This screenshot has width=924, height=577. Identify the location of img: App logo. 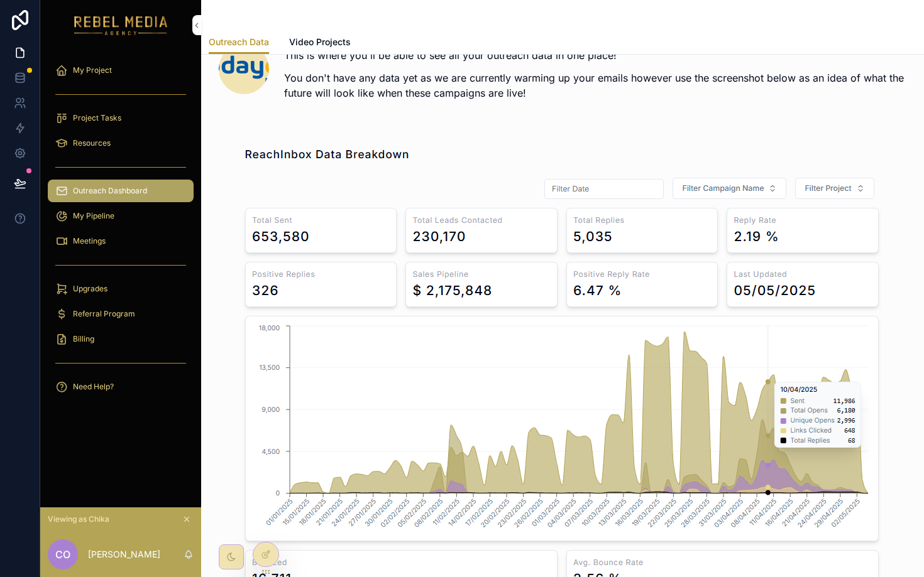
(121, 25).